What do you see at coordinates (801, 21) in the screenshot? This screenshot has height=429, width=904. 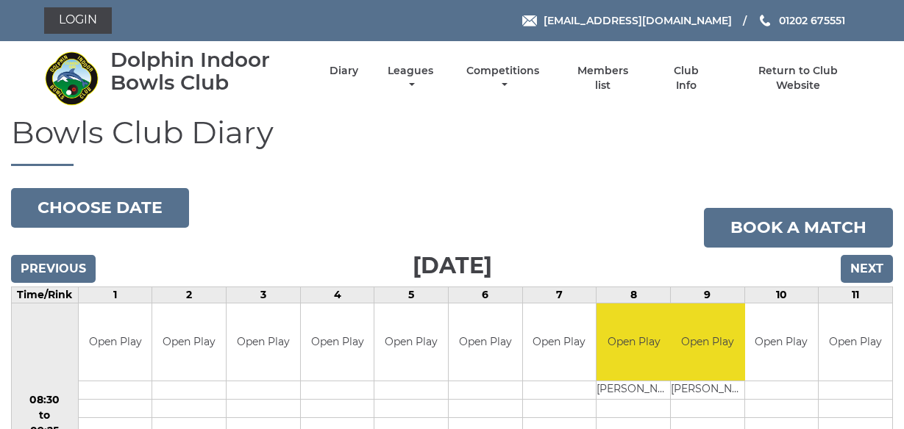 I see `a: Phone us 01202 675551` at bounding box center [801, 21].